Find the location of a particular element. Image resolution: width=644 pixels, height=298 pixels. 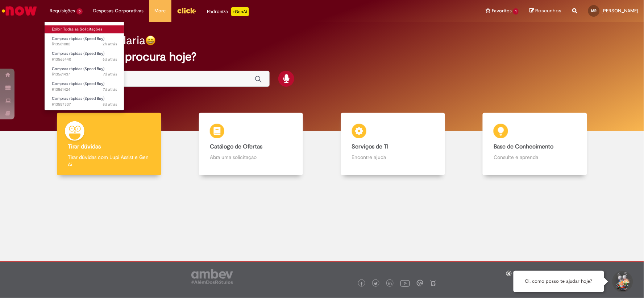

a: Catálogo de Ofertas Abra uma solicitação is located at coordinates (251, 144).